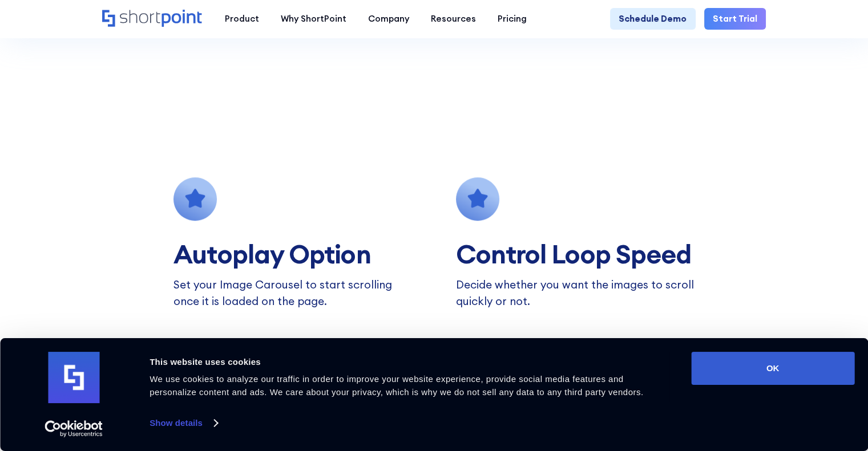 This screenshot has width=868, height=451. Describe the element at coordinates (313, 19) in the screenshot. I see `div: Why ShortPoint` at that location.